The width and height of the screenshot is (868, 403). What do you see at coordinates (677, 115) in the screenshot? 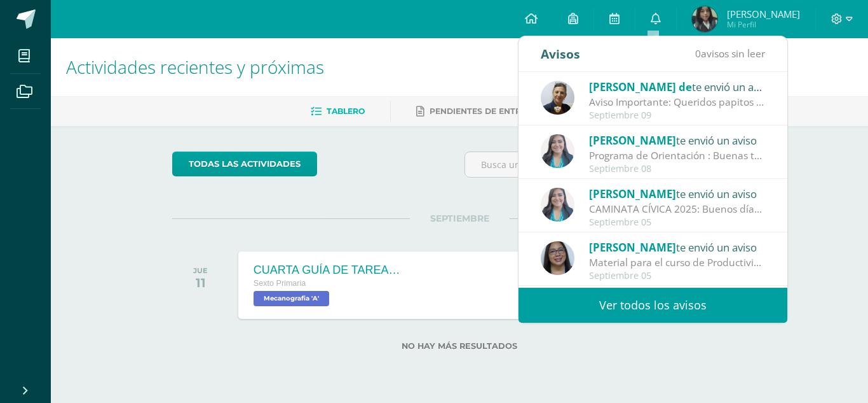
I see `div: Septiembre 09` at bounding box center [677, 115].